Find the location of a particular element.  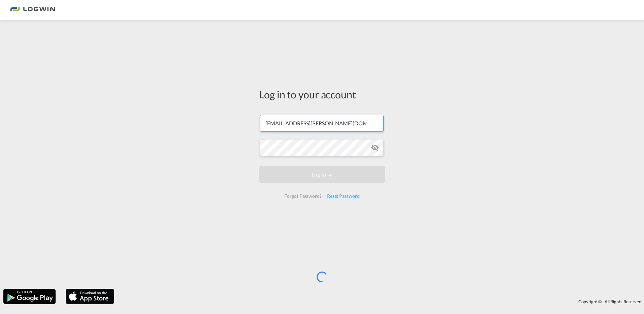

img: apple.png is located at coordinates (90, 297).